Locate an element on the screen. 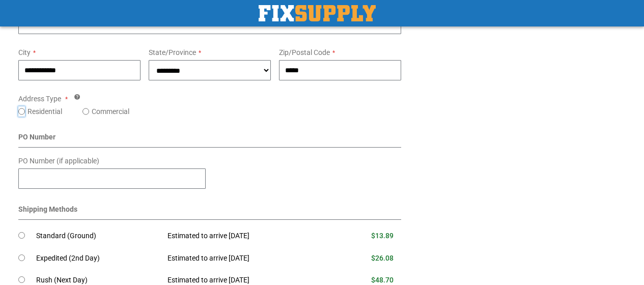 The height and width of the screenshot is (285, 644). span: $26.08 is located at coordinates (382, 258).